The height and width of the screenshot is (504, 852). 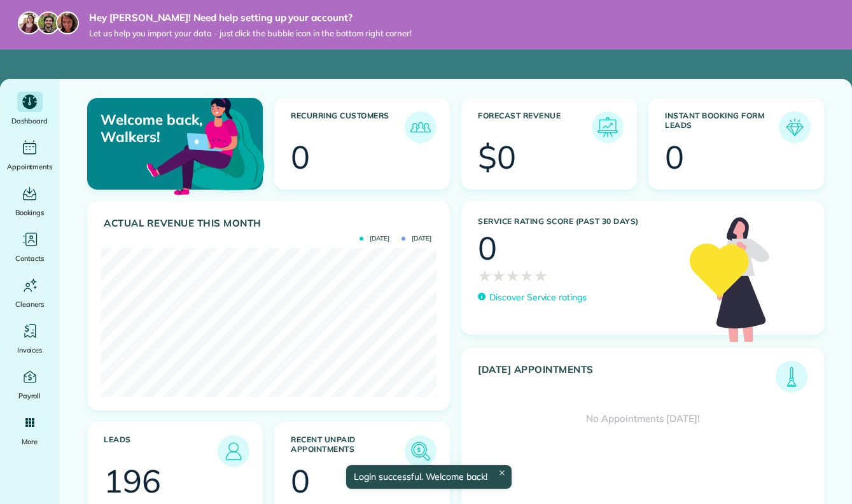 I want to click on img: icon_recurring_customers-cf858462ba22bcd05b5a5880d41d6543d210077de5bb9ebc9590e49fd87d84ed.png, so click(x=420, y=127).